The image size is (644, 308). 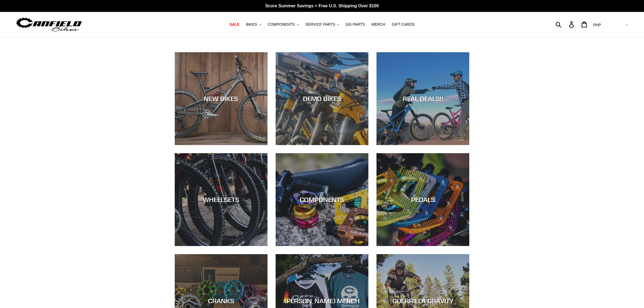 What do you see at coordinates (221, 98) in the screenshot?
I see `a: NEW BIKES` at bounding box center [221, 98].